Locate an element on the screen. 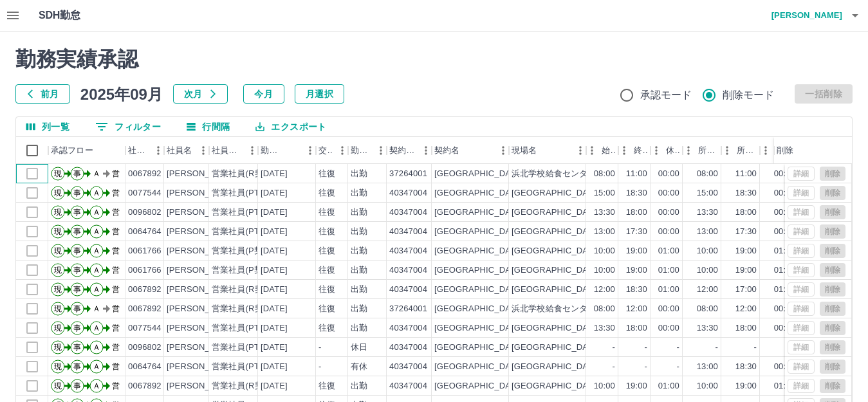 The width and height of the screenshot is (868, 402). div: 社員区分 is located at coordinates (227, 150).